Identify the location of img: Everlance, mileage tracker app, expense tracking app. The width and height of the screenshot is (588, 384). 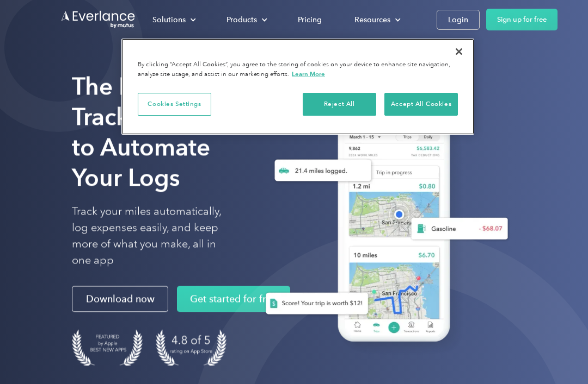
(383, 231).